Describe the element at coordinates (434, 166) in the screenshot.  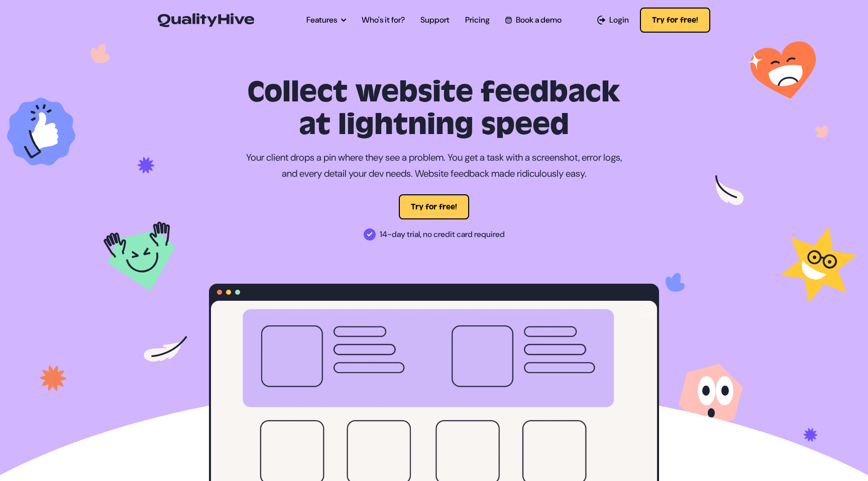
I see `p: Your client drops a pin where they see a problem. You get a task with a screenshot, error logs, a...` at that location.